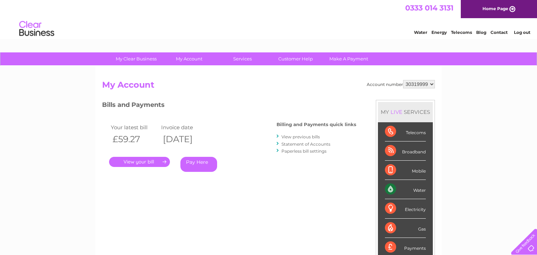  Describe the element at coordinates (405, 151) in the screenshot. I see `div: Broadband` at that location.